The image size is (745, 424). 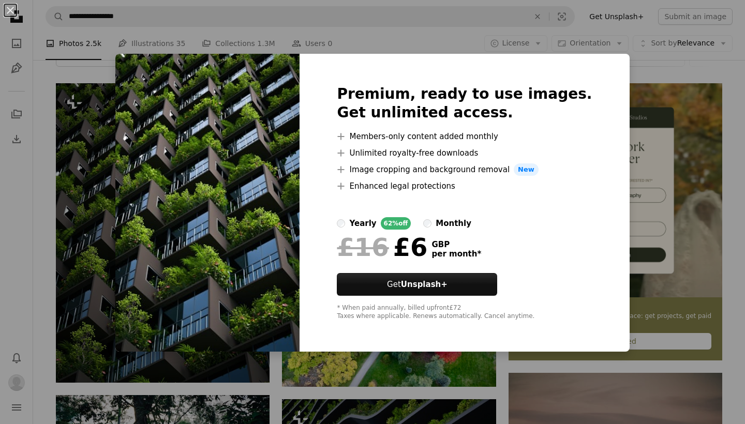 What do you see at coordinates (207, 203) in the screenshot?
I see `img: premium_photo-1714023800301-83390690e1f0` at bounding box center [207, 203].